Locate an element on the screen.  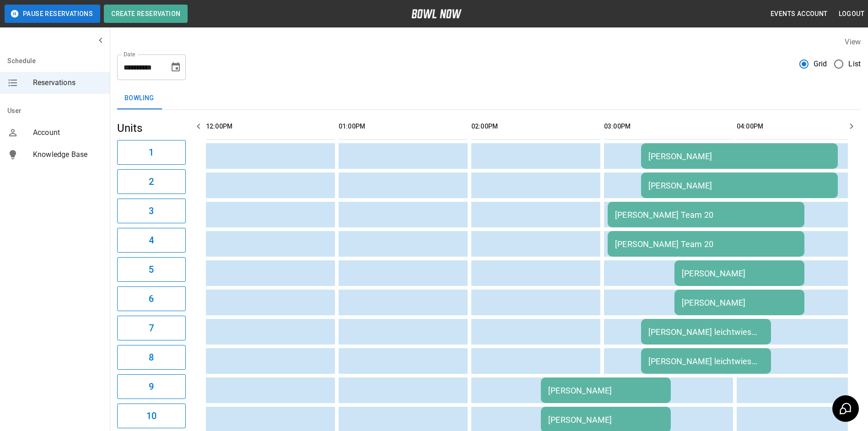
button: 4 is located at coordinates (152, 240).